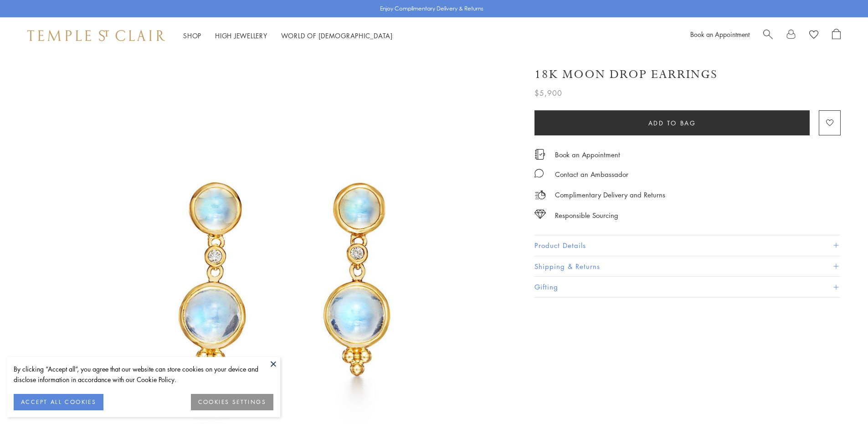 This screenshot has height=424, width=868. Describe the element at coordinates (540, 194) in the screenshot. I see `img: icon_delivery.svg` at that location.